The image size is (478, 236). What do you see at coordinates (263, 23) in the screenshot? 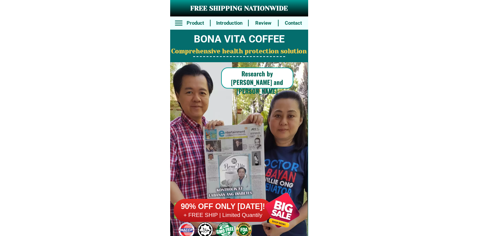
I see `h6: Review` at bounding box center [263, 23].